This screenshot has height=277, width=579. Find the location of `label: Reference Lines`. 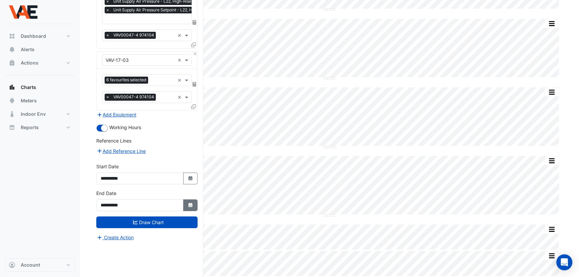

label: Reference Lines is located at coordinates (114, 140).